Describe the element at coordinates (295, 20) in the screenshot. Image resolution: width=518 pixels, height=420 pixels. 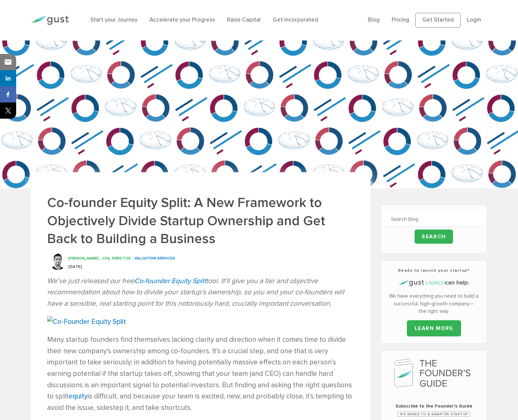
I see `a: Get Incorporated` at that location.